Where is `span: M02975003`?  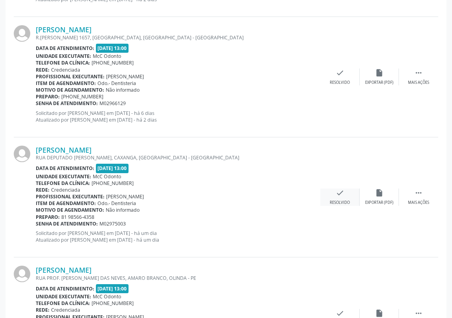
span: M02975003 is located at coordinates (112, 223).